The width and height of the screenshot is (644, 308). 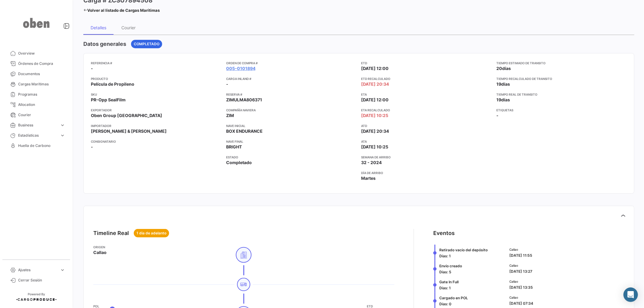 What do you see at coordinates (156, 141) in the screenshot?
I see `app-card-info-title: Consignatario` at bounding box center [156, 141].